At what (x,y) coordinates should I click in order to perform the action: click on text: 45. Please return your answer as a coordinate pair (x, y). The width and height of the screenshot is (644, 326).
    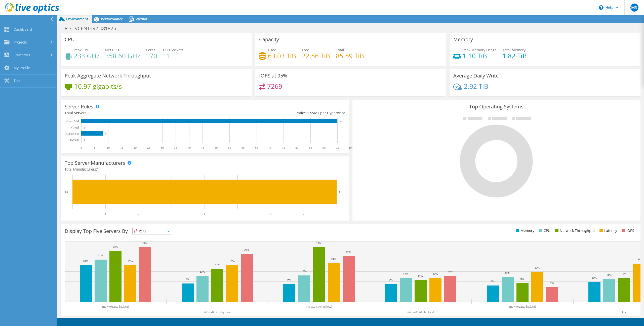
    Looking at the image, I should click on (202, 148).